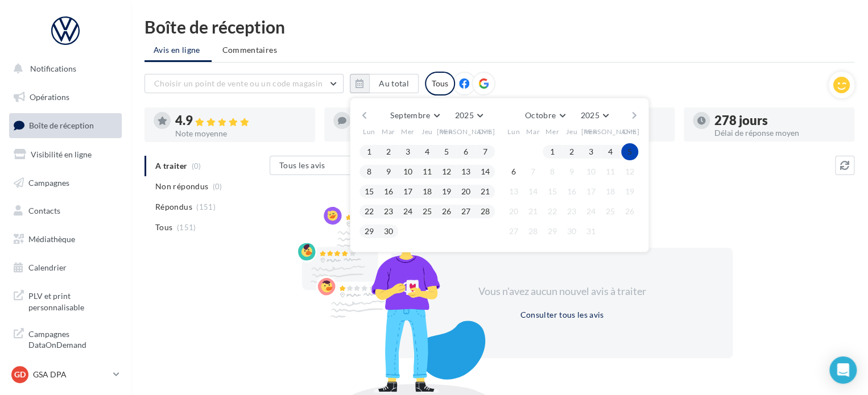  Describe the element at coordinates (415, 115) in the screenshot. I see `button: Septembre` at that location.